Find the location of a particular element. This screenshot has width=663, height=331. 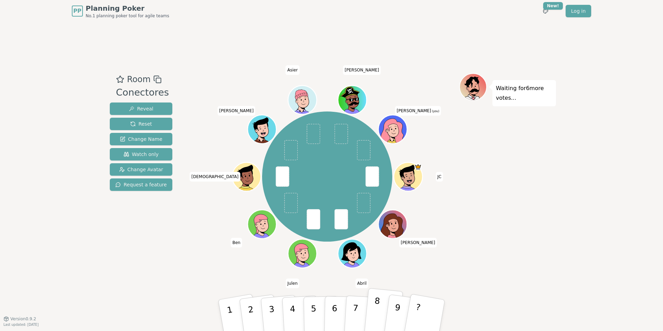

button: Version0.9.2 is located at coordinates (20, 319).